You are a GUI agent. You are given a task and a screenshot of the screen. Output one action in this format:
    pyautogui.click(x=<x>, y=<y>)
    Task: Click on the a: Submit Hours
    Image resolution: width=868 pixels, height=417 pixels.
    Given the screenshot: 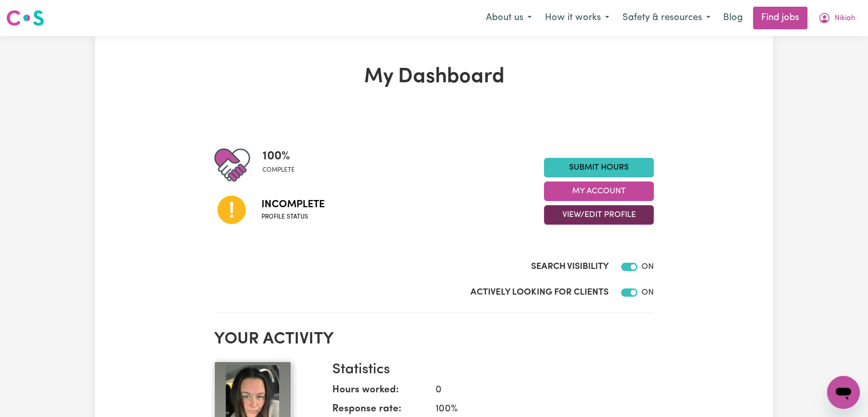 What is the action you would take?
    pyautogui.click(x=599, y=167)
    